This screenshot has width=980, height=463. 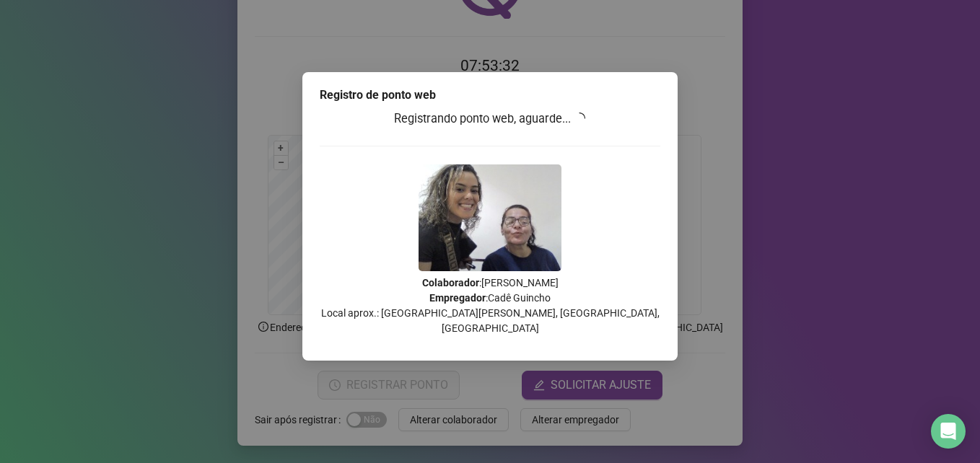 I want to click on strong: Empregador, so click(x=457, y=298).